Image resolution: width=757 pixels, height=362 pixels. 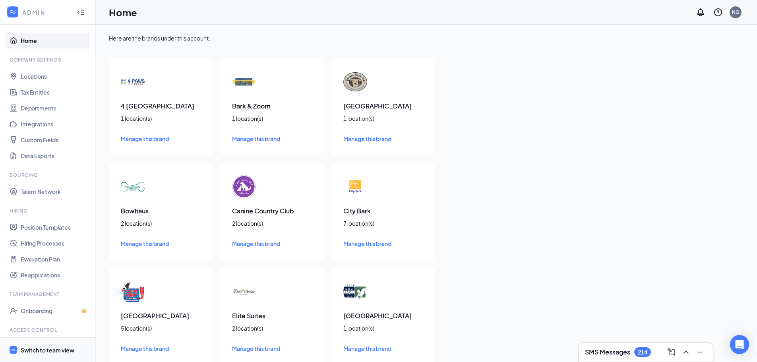 What do you see at coordinates (48, 330) in the screenshot?
I see `div: Access control` at bounding box center [48, 330].